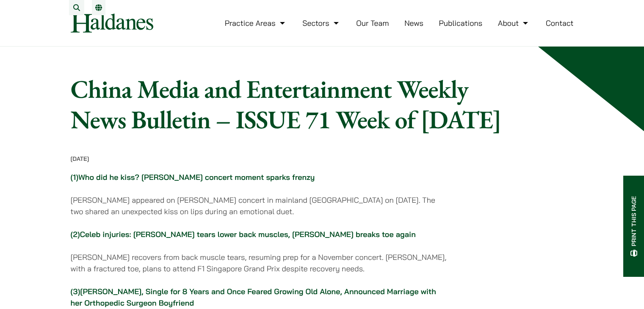  Describe the element at coordinates (461, 23) in the screenshot. I see `a: Publications` at that location.